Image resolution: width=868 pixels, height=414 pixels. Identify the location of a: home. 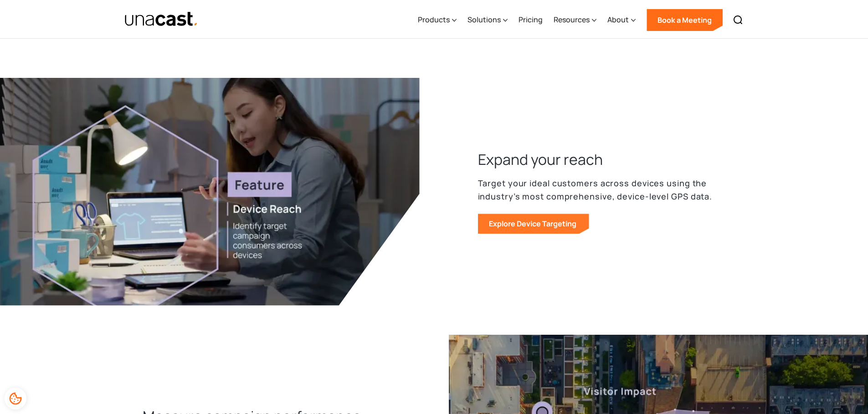
(161, 19).